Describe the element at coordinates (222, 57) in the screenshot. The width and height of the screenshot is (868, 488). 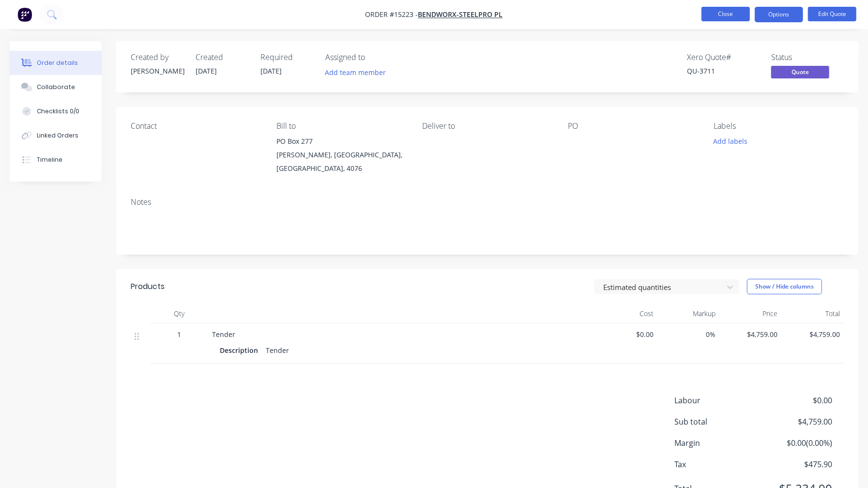
I see `div: Created` at that location.